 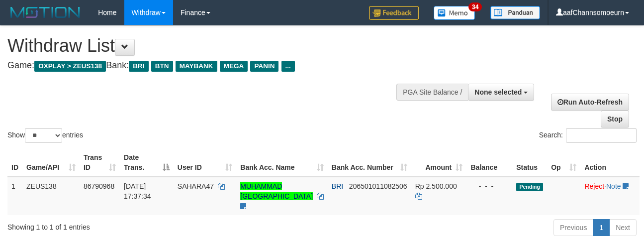 What do you see at coordinates (614, 187) in the screenshot?
I see `a: Note` at bounding box center [614, 187].